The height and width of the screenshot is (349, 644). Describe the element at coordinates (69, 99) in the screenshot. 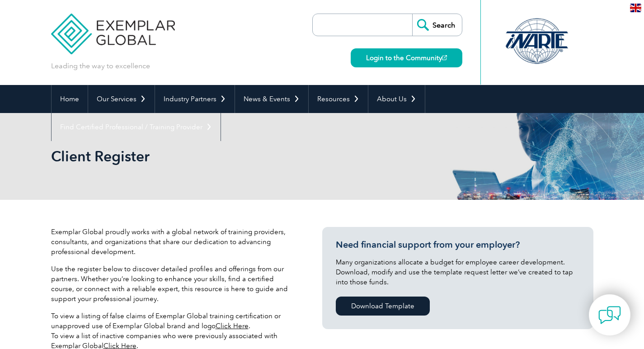

I see `a: Home` at that location.